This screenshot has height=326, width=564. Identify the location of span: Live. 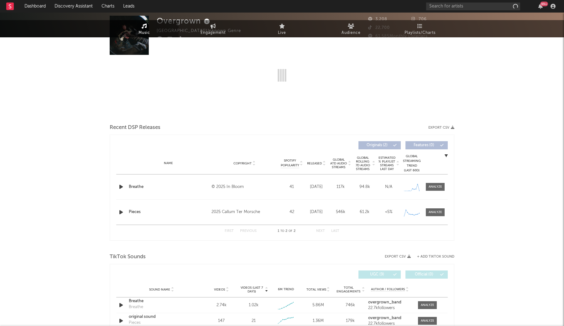
(282, 33).